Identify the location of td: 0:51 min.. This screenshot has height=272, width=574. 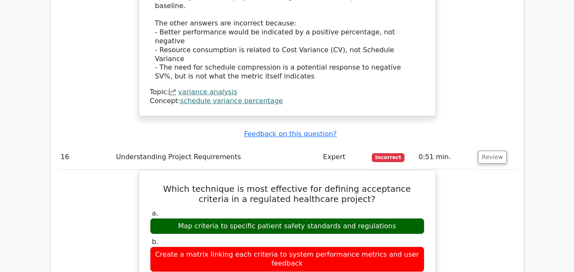
(445, 157).